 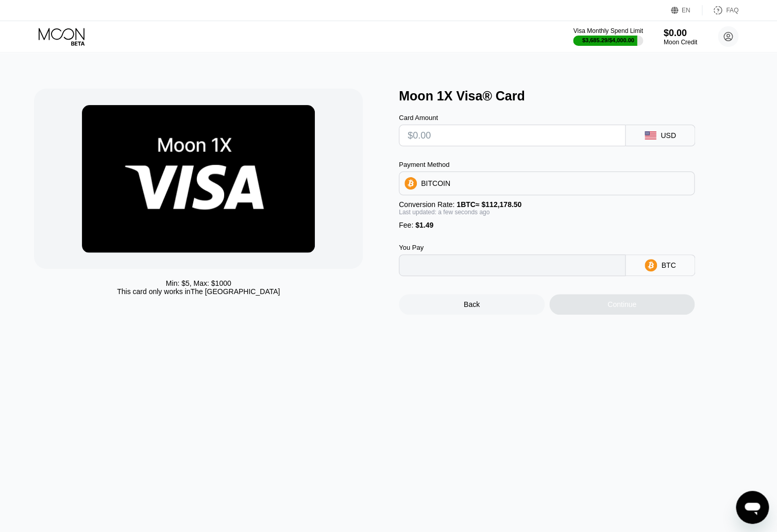 What do you see at coordinates (489, 204) in the screenshot?
I see `span: 1 BTC ≈ $112,178.50` at bounding box center [489, 204].